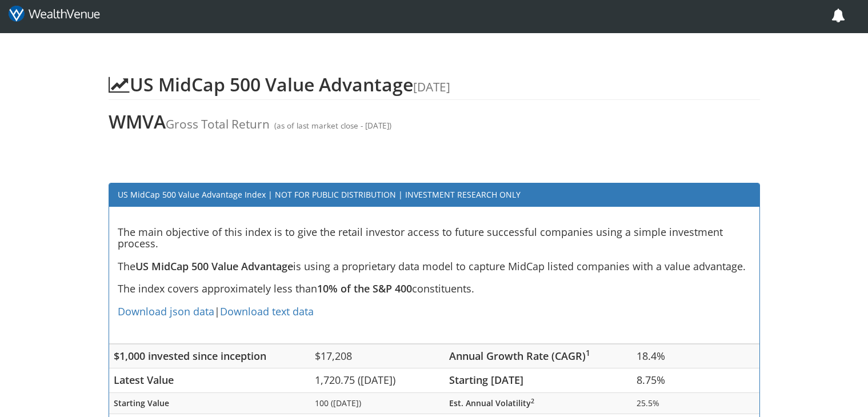 Image resolution: width=868 pixels, height=417 pixels. I want to click on td: 8.75%, so click(695, 380).